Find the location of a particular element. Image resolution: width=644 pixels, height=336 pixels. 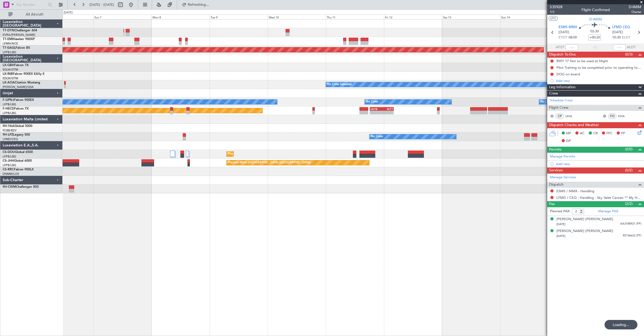

span: 535928 is located at coordinates (556, 7).